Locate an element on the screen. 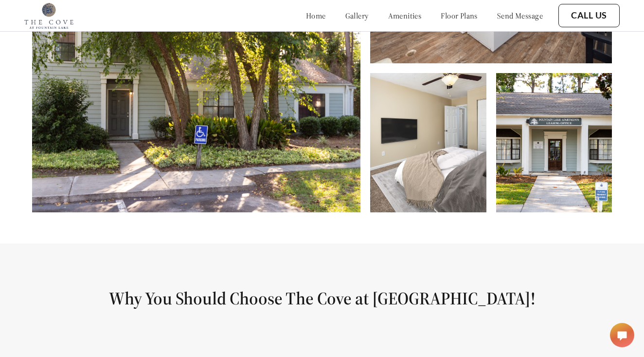  a: Call Us is located at coordinates (589, 16).